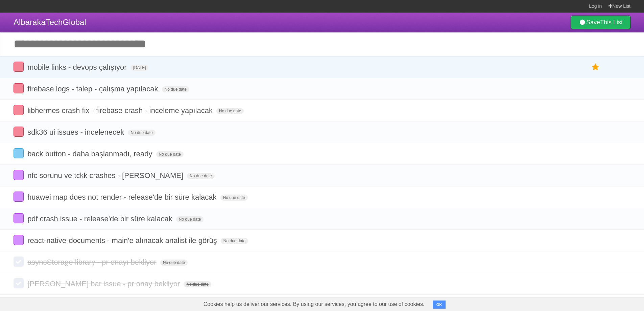 The image size is (644, 311). What do you see at coordinates (76, 132) in the screenshot?
I see `span: sdk36 ui issues - incelenecek` at bounding box center [76, 132].